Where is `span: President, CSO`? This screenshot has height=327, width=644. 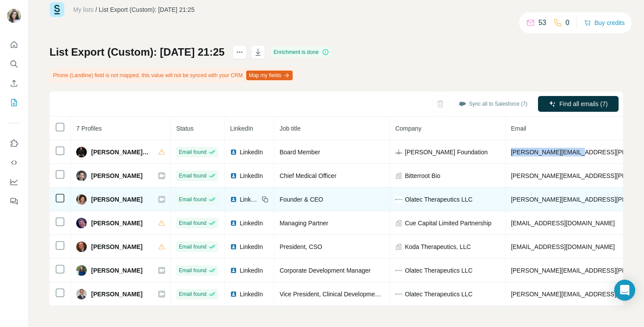
span: President, CSO is located at coordinates (301, 247).